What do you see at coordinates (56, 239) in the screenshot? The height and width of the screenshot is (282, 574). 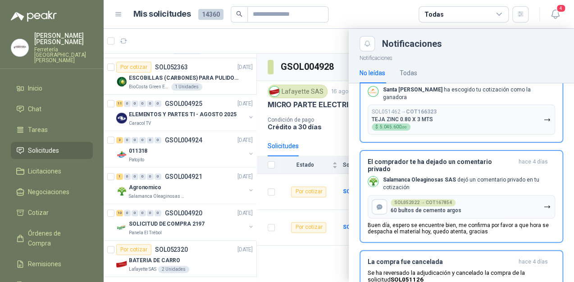 I see `span: Órdenes de Compra` at bounding box center [56, 239].